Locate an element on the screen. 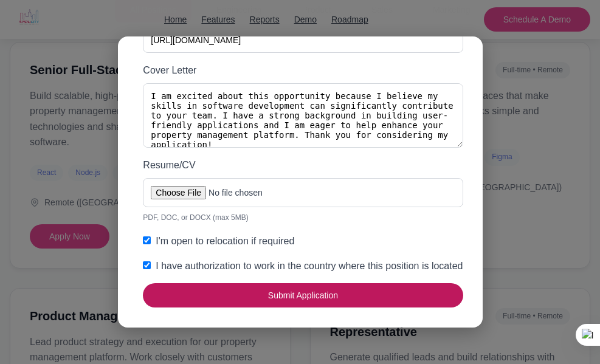 The image size is (600, 364). label: I have authorization to work in the country where this position is located is located at coordinates (303, 266).